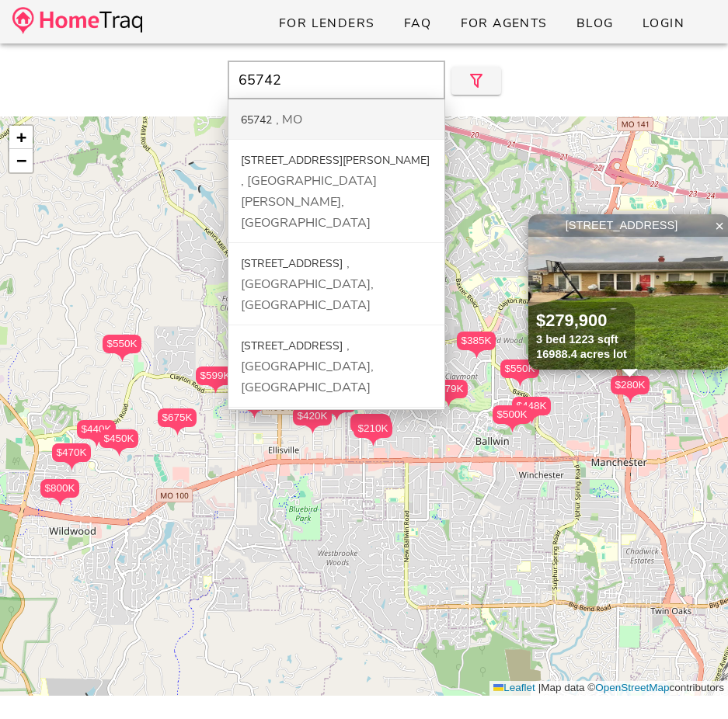 The height and width of the screenshot is (719, 728). I want to click on div: $375K, so click(337, 407).